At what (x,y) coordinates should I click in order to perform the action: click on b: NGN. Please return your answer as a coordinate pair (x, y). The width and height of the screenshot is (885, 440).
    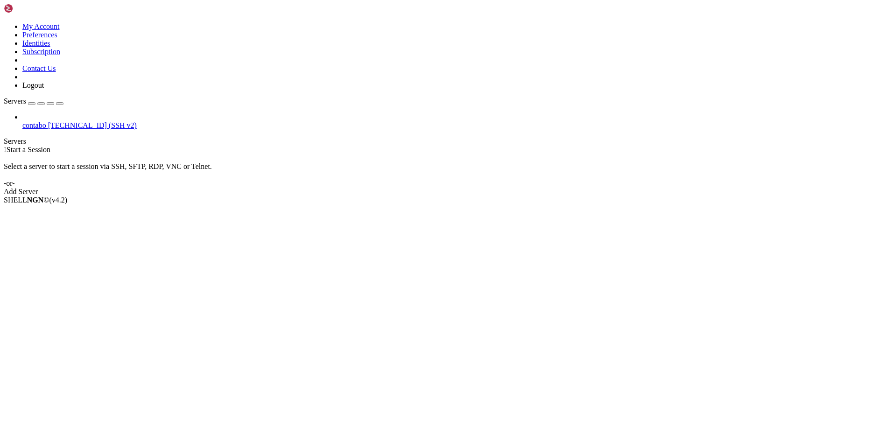
    Looking at the image, I should click on (35, 200).